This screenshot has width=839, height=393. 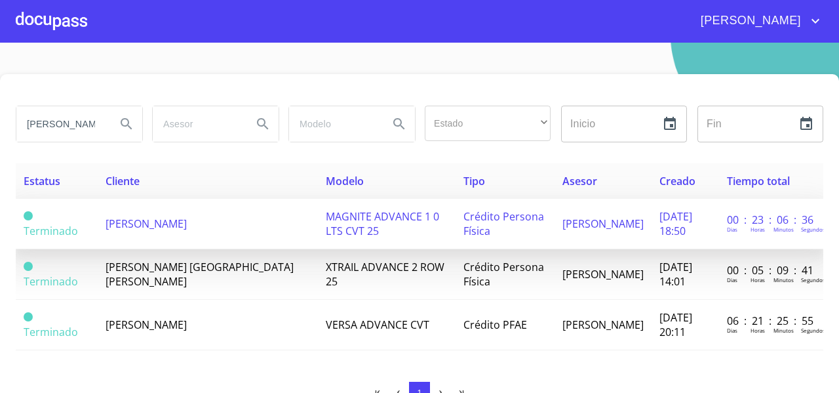 What do you see at coordinates (474, 181) in the screenshot?
I see `span: Tipo` at bounding box center [474, 181].